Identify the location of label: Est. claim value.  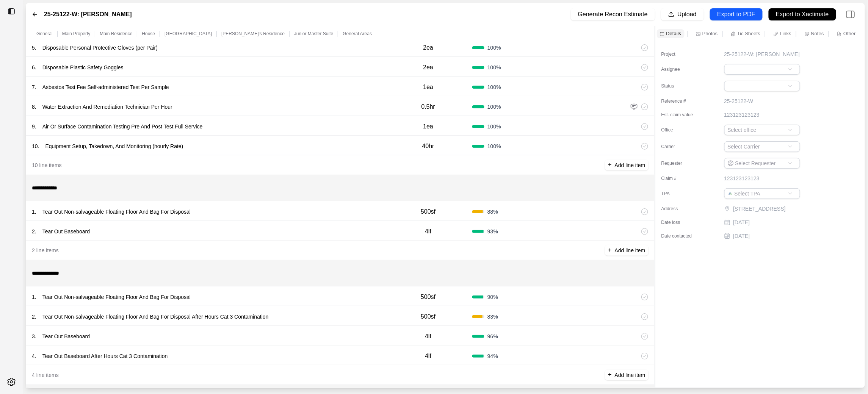
(680, 115).